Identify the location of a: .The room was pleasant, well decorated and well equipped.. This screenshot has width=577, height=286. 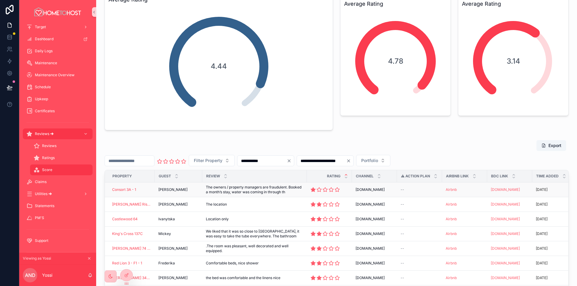
(254, 249).